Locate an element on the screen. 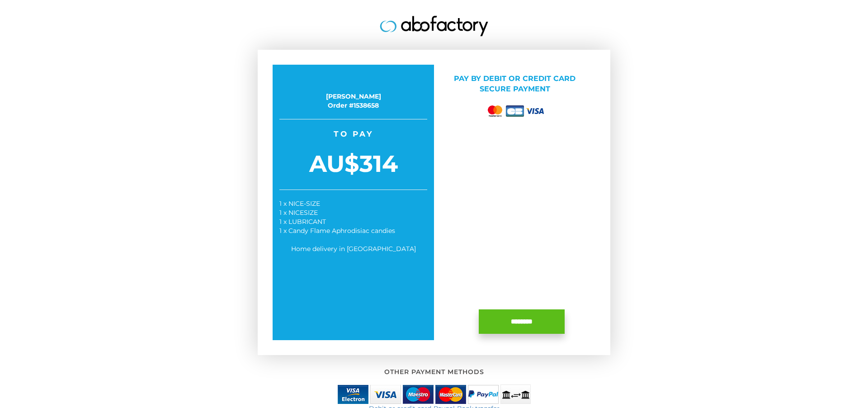 This screenshot has width=868, height=408. img: cb.png is located at coordinates (515, 111).